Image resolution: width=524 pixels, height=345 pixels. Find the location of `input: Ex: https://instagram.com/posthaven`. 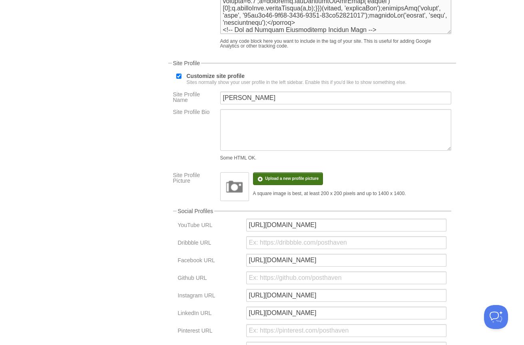

input: Ex: https://instagram.com/posthaven is located at coordinates (346, 296).